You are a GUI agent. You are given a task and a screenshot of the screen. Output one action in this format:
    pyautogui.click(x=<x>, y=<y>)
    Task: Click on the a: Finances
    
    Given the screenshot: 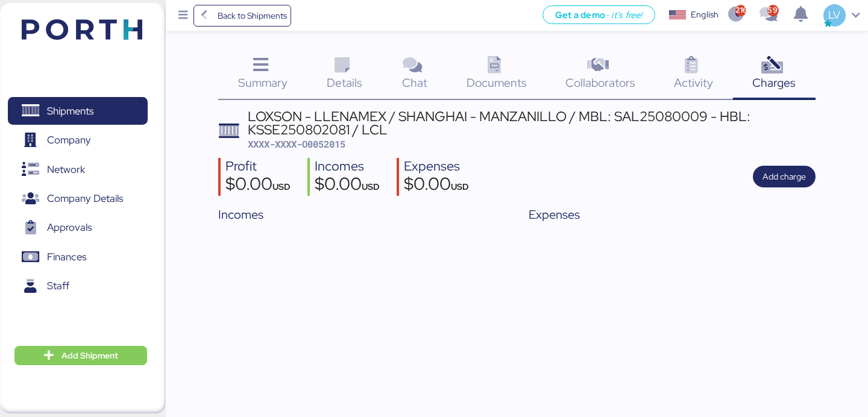 What is the action you would take?
    pyautogui.click(x=78, y=257)
    